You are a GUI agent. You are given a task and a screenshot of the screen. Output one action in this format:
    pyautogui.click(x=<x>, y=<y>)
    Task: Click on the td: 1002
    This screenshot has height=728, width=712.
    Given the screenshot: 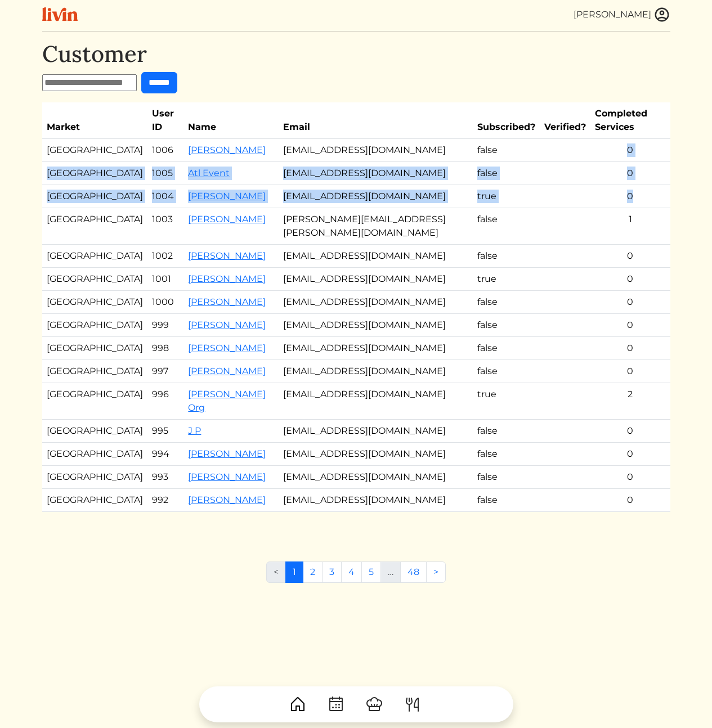 What is the action you would take?
    pyautogui.click(x=166, y=256)
    